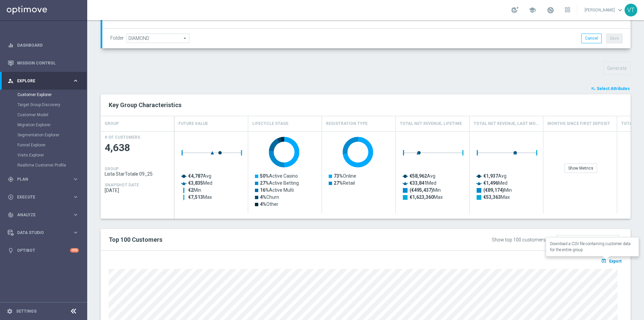 Image resolution: width=644 pixels, height=320 pixels. Describe the element at coordinates (579, 124) in the screenshot. I see `h4: Months Since First Deposit` at that location.